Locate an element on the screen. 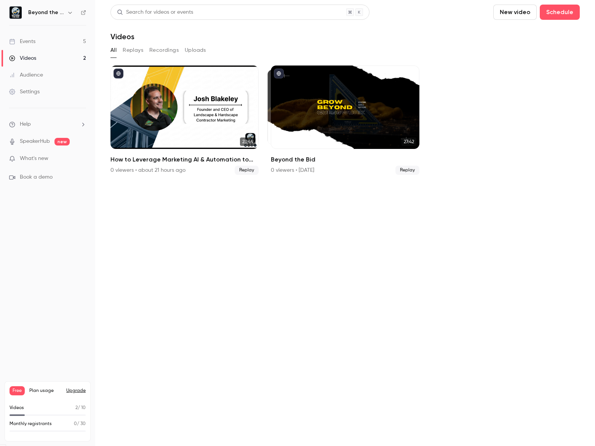  button: Schedule is located at coordinates (560, 12).